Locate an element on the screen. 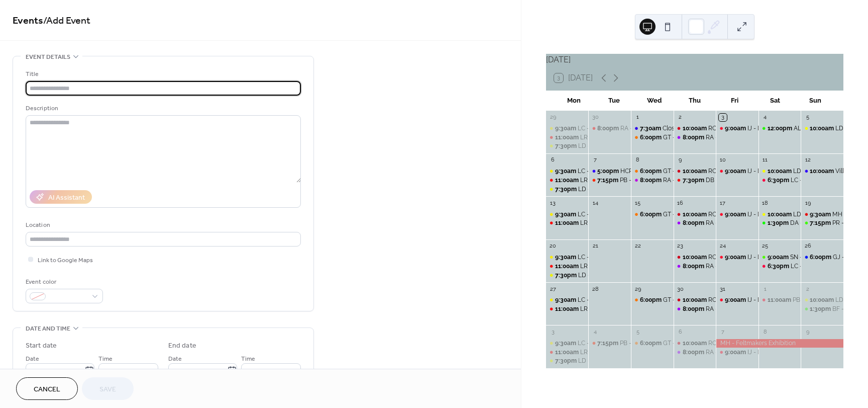  div: 3 is located at coordinates (723, 117).